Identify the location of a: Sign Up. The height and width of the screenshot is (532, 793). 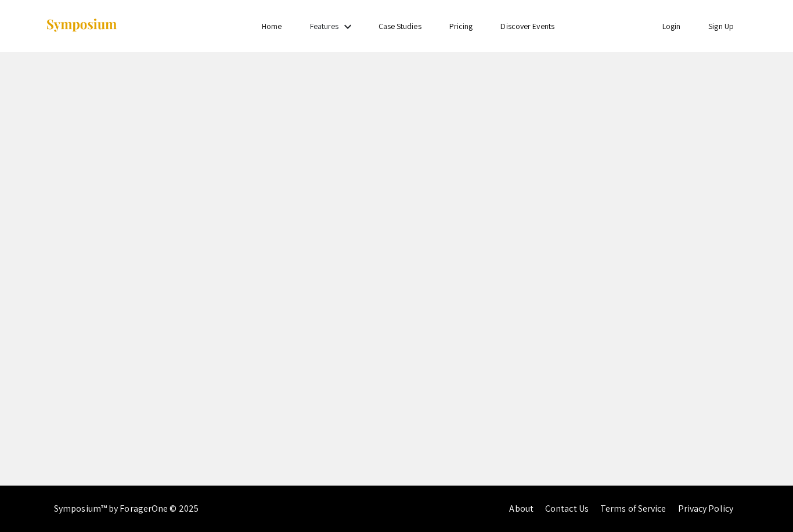
(721, 26).